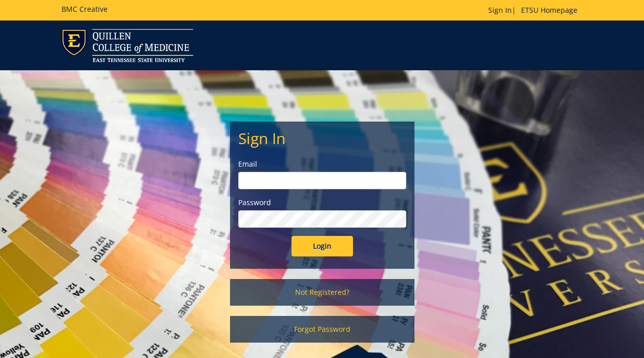 Image resolution: width=644 pixels, height=358 pixels. I want to click on h2: Sign In, so click(322, 138).